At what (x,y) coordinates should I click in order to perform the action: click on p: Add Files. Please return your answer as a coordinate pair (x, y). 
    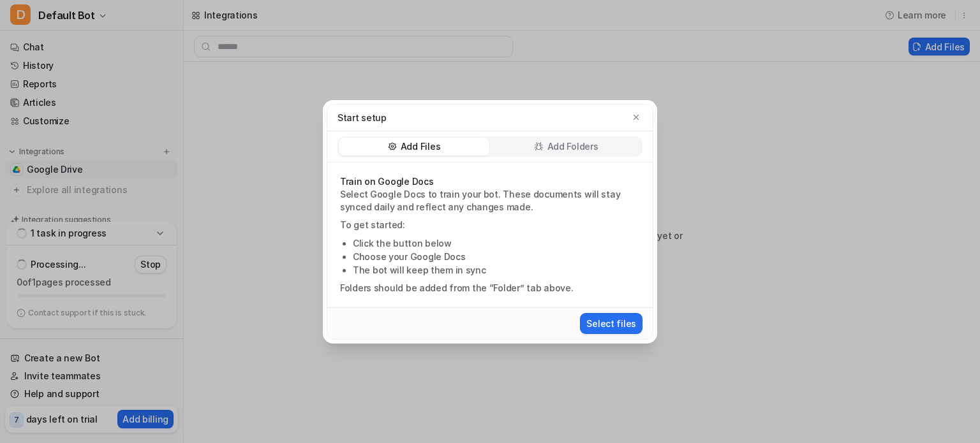
    Looking at the image, I should click on (421, 147).